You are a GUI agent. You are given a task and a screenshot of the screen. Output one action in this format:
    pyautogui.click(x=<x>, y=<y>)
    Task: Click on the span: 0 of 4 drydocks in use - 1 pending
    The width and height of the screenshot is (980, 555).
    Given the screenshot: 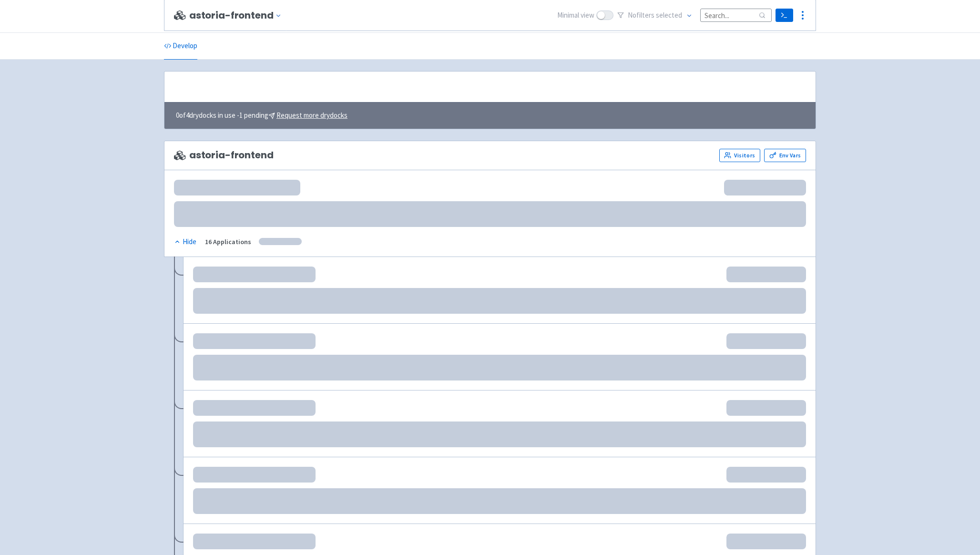 What is the action you would take?
    pyautogui.click(x=262, y=116)
    